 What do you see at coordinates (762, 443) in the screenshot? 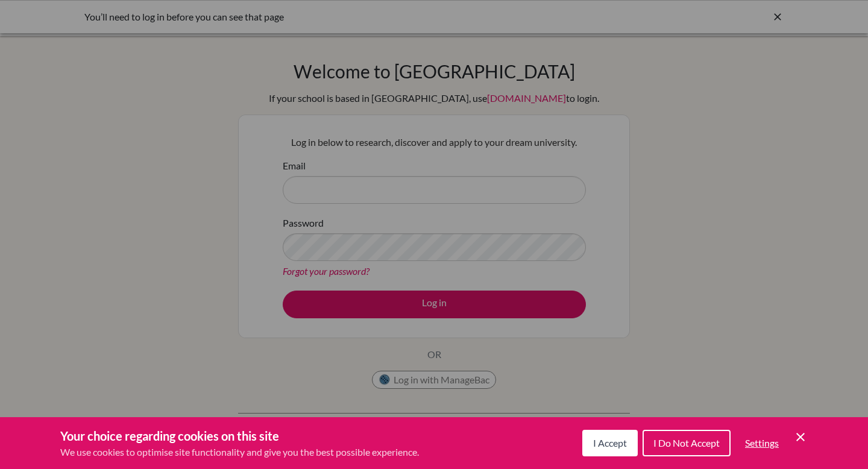
I see `span: Settings` at bounding box center [762, 443].